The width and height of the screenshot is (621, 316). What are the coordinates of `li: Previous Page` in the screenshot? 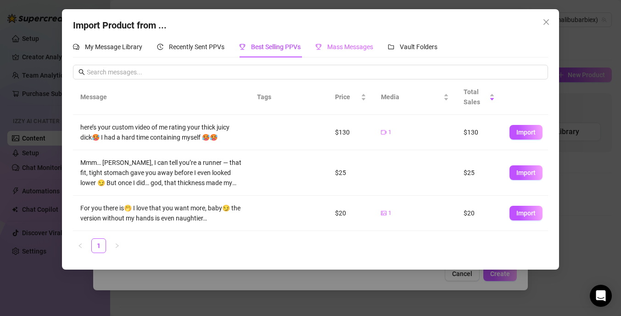 It's located at (80, 246).